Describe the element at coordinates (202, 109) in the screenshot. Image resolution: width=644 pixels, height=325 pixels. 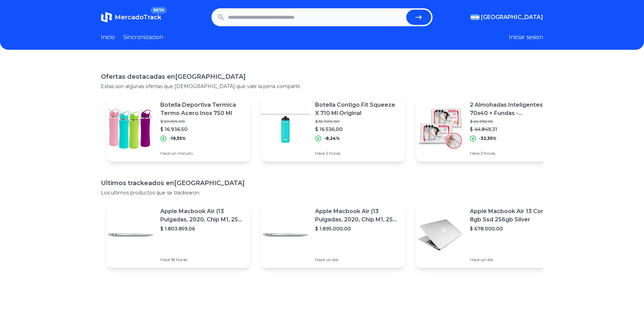
I see `p: Botella Deportiva Termica Termo Acero Inox 750 Ml` at that location.